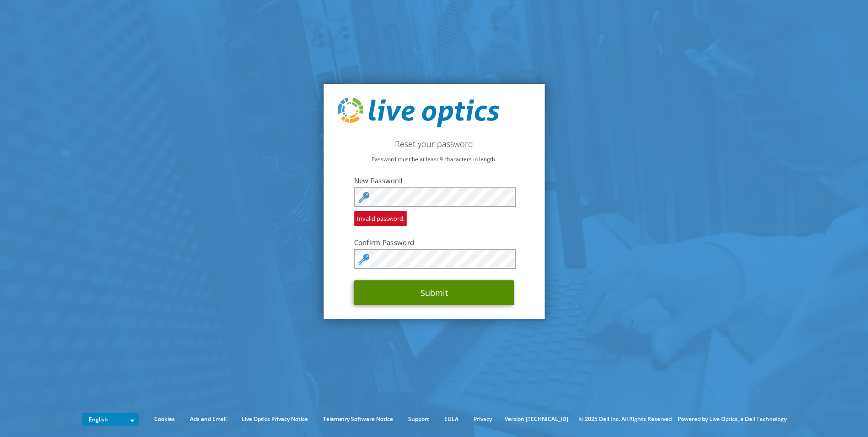  I want to click on span: Invalid password., so click(380, 218).